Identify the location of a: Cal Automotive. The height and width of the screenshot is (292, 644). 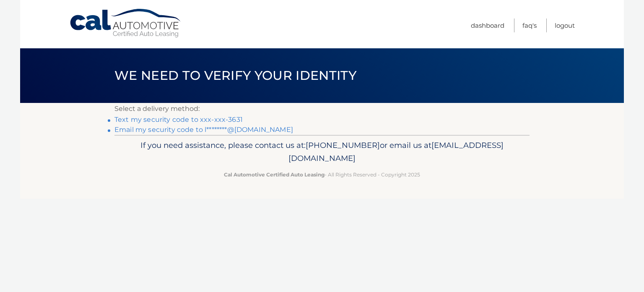
(126, 23).